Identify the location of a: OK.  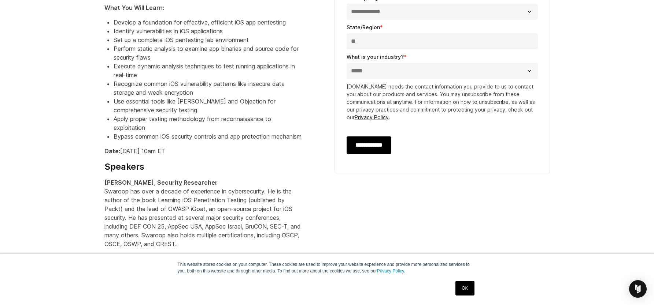
(464, 288).